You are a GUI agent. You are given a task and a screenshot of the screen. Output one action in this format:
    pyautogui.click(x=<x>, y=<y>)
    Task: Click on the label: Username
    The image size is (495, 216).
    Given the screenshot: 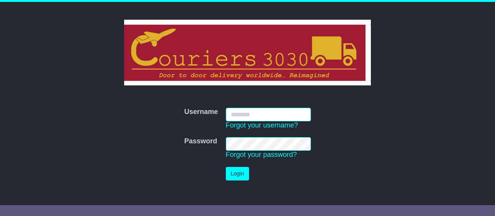 What is the action you would take?
    pyautogui.click(x=201, y=112)
    